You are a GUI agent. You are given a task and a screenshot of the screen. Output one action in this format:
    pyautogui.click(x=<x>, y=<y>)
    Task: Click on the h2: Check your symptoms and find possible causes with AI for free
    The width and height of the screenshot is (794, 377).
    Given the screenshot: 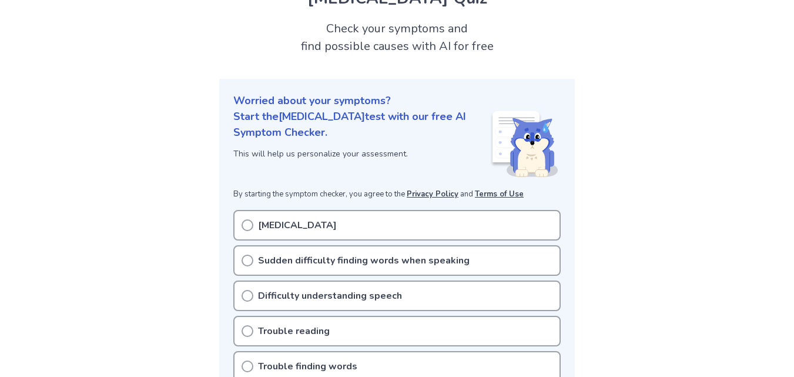 What is the action you would take?
    pyautogui.click(x=397, y=38)
    